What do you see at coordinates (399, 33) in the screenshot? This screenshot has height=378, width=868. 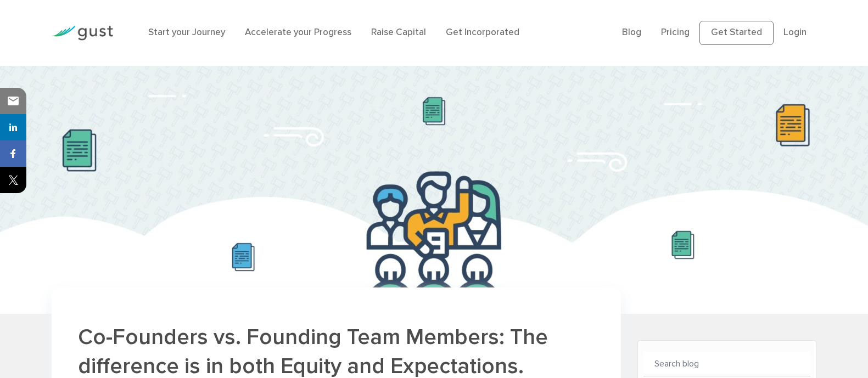 I see `a: Raise Capital` at bounding box center [399, 33].